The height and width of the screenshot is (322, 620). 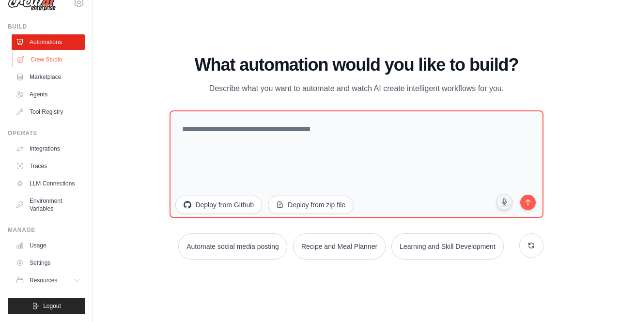 What do you see at coordinates (339, 247) in the screenshot?
I see `button: Recipe and Meal Planner` at bounding box center [339, 247].